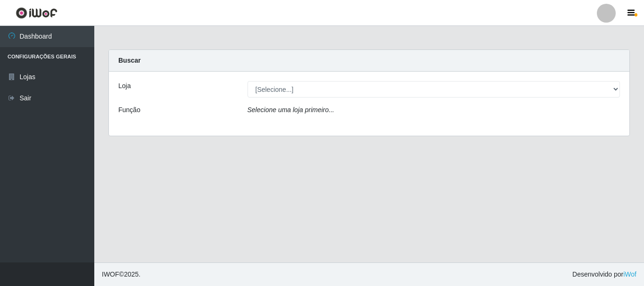 The height and width of the screenshot is (286, 644). What do you see at coordinates (36, 13) in the screenshot?
I see `img: CoreUI Logo` at bounding box center [36, 13].